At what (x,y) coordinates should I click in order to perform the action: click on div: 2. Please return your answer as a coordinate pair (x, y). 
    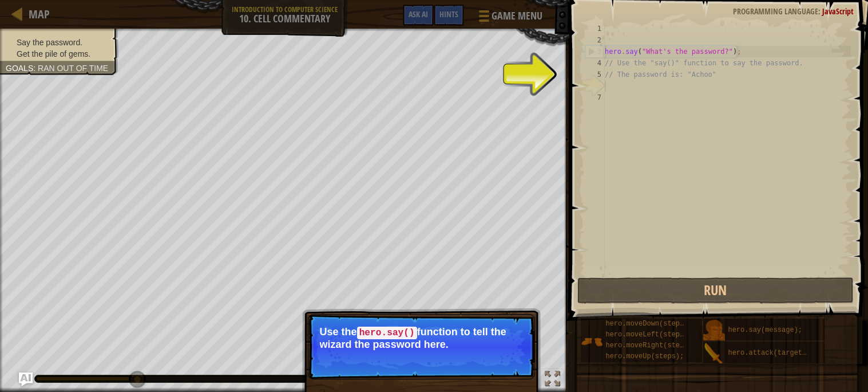
    Looking at the image, I should click on (595, 40).